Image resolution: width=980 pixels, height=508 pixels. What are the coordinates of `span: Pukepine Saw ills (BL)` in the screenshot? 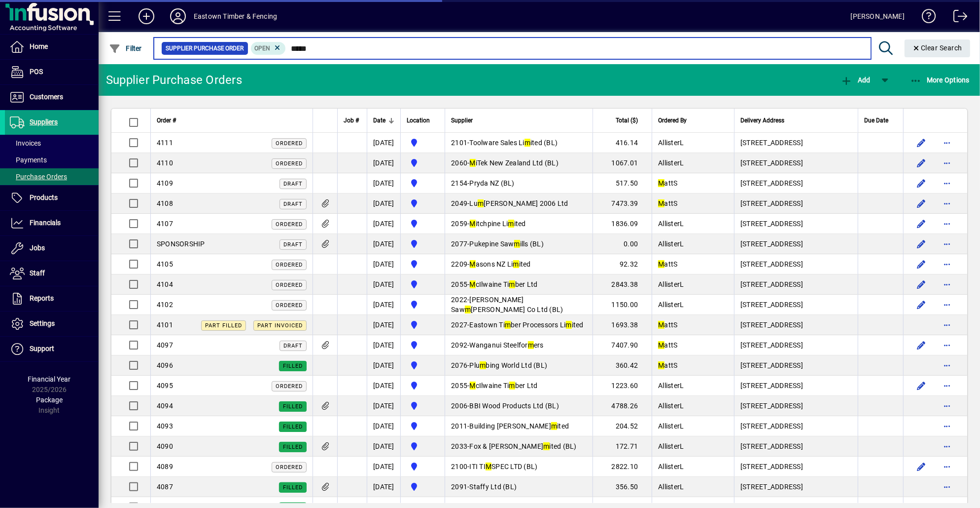 It's located at (507, 244).